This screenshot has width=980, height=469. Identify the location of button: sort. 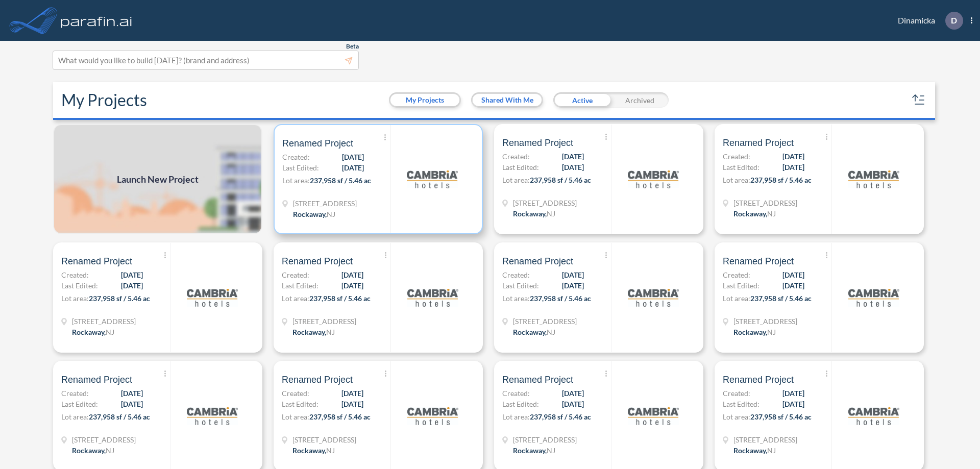
(919, 100).